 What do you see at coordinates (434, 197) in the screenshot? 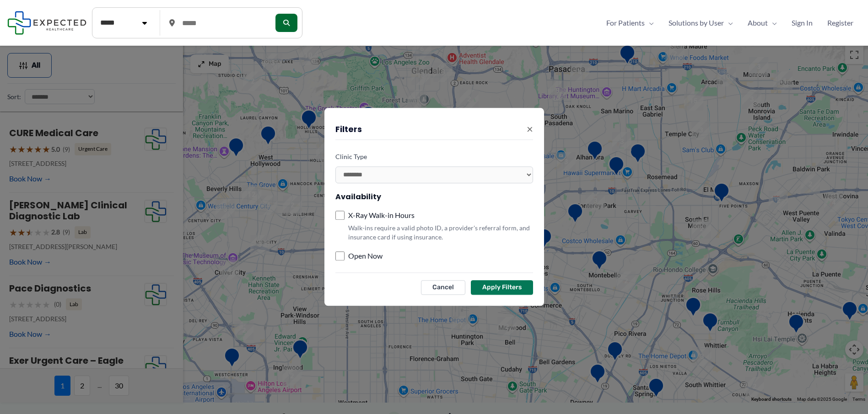
I see `h4: Availability` at bounding box center [434, 197].